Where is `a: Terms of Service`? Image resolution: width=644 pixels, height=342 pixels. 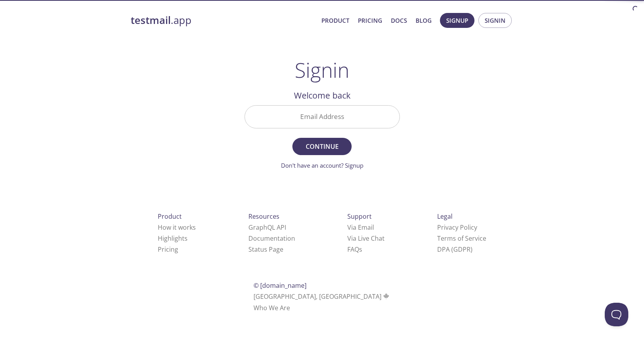
a: Terms of Service is located at coordinates (461, 238).